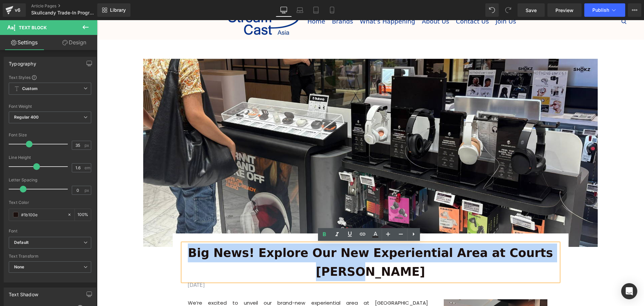  I want to click on b: None, so click(19, 267).